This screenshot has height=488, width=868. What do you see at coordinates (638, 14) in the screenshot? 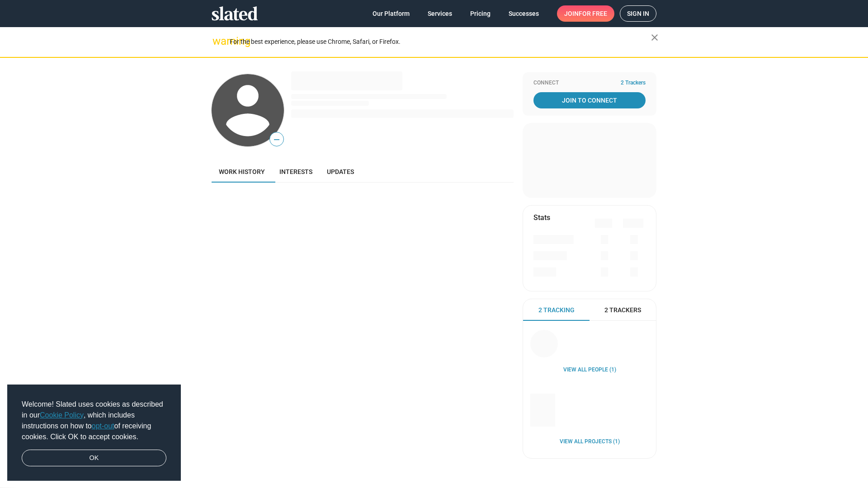
I see `span: Sign in` at bounding box center [638, 14].